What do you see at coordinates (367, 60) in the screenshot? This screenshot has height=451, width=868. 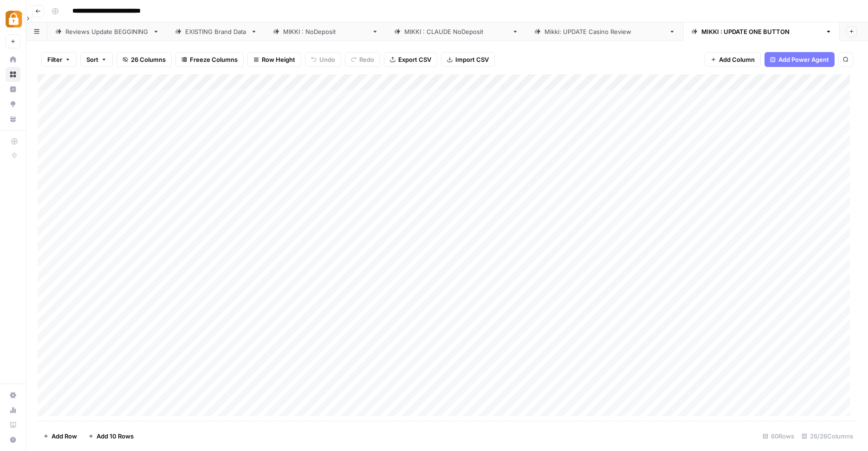 I see `span: Redo` at bounding box center [367, 60].